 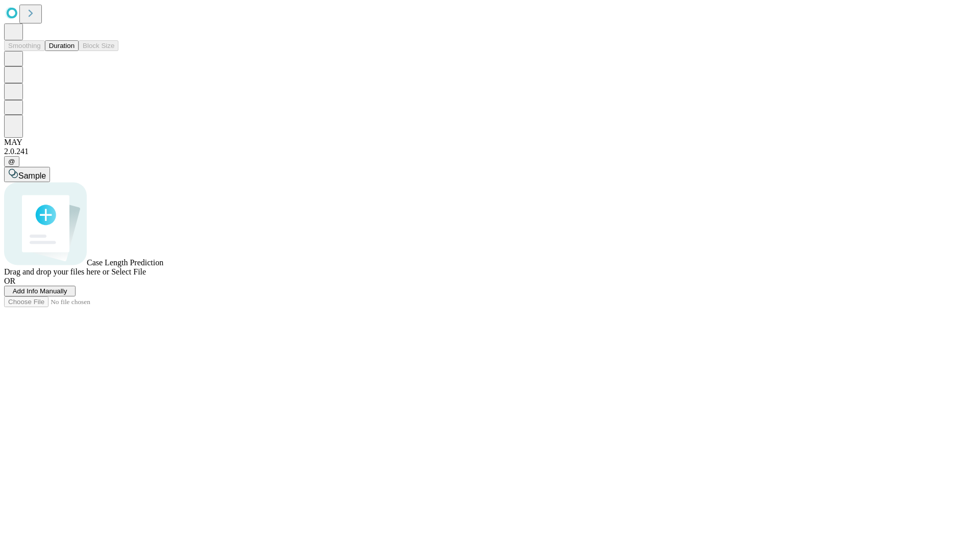 I want to click on button: Block Size, so click(x=98, y=46).